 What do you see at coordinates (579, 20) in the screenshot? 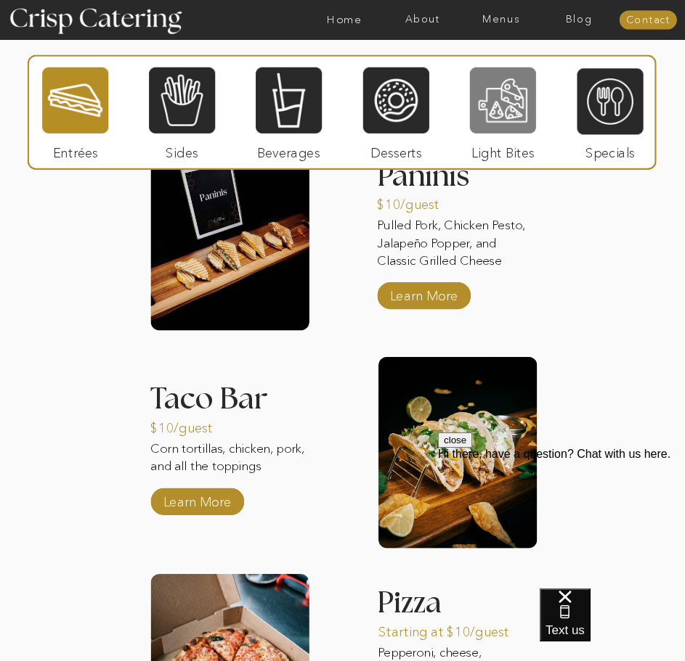
I see `a: Blog` at bounding box center [579, 20].